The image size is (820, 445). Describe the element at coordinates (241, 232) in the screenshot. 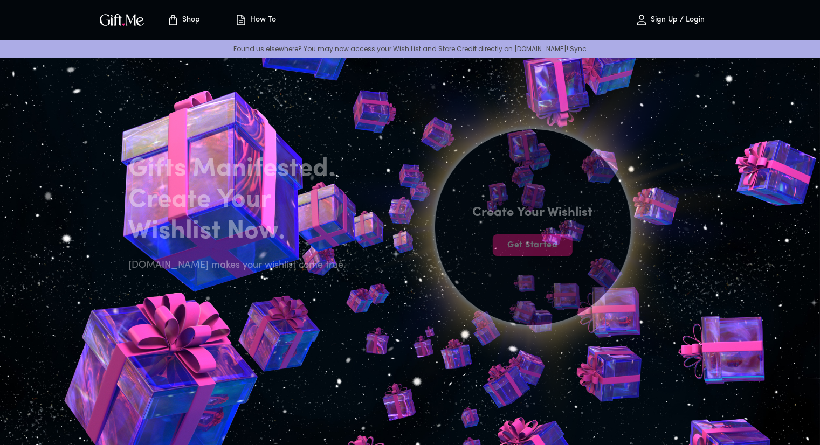

I see `h2: Wishlist Now.` at that location.